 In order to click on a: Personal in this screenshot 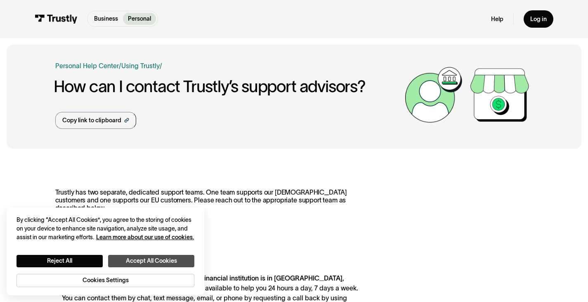, I will do `click(140, 19)`.